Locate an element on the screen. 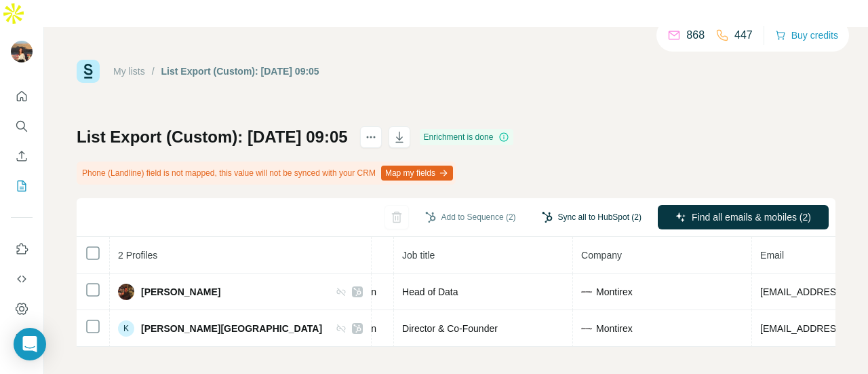  span: Company is located at coordinates (602, 255).